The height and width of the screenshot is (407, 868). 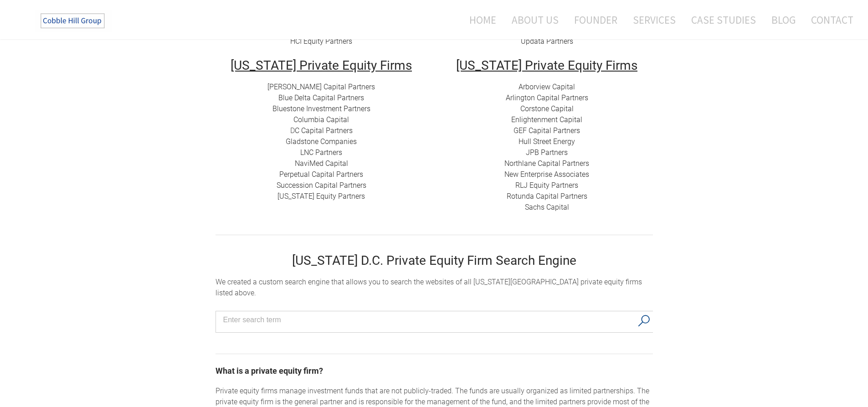 What do you see at coordinates (829, 20) in the screenshot?
I see `a: Contact` at bounding box center [829, 20].